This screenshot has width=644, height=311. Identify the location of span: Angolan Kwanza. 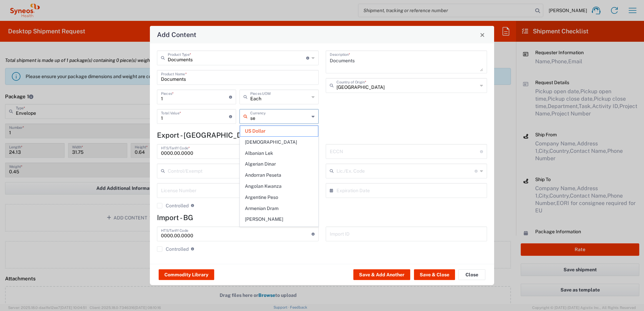
(279, 186).